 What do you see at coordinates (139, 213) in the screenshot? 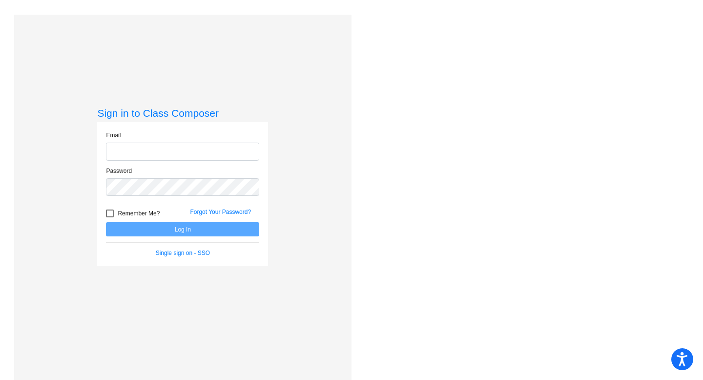
I see `span: Remember Me?` at bounding box center [139, 213].